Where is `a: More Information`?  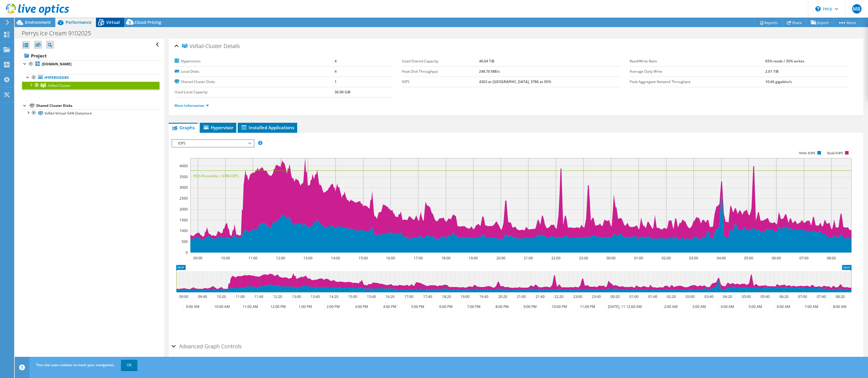
a: More Information is located at coordinates (192, 106).